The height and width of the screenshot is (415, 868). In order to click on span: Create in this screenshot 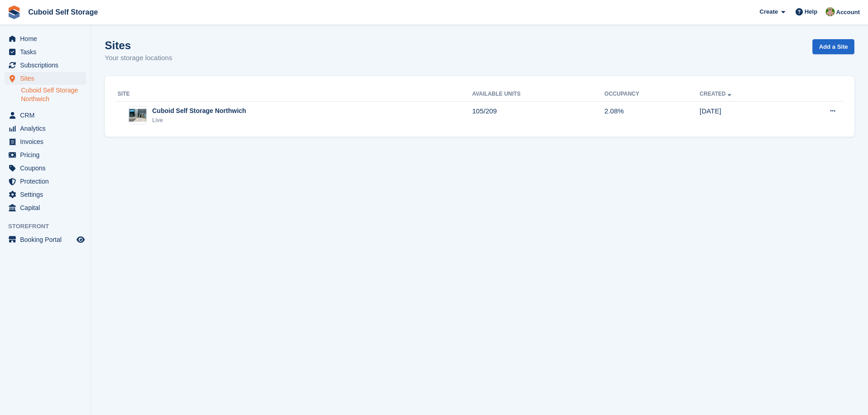, I will do `click(769, 12)`.